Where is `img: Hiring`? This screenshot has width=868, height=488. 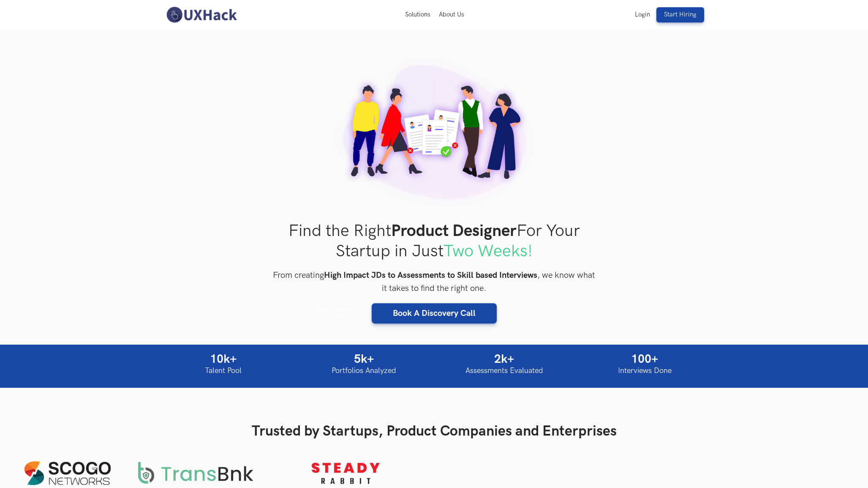
img: Hiring is located at coordinates (434, 132).